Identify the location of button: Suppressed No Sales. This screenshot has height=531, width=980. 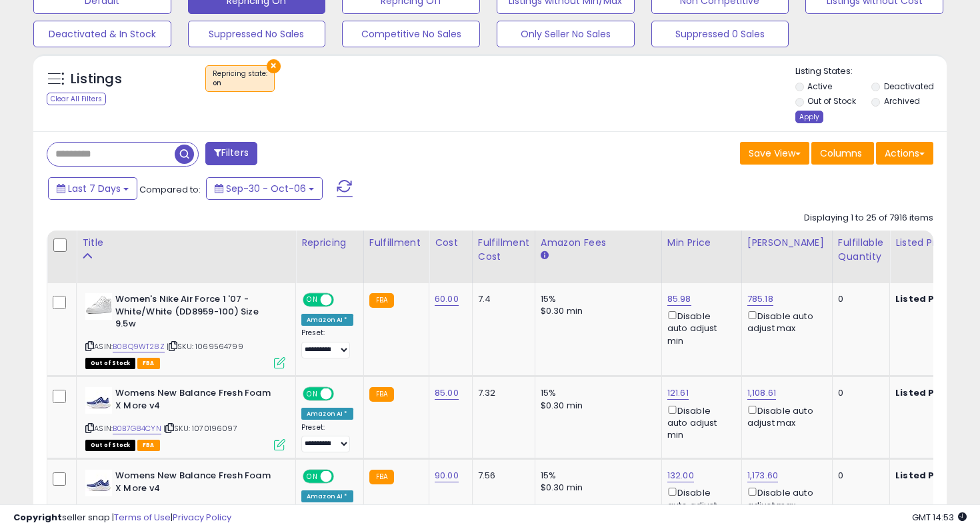
(257, 34).